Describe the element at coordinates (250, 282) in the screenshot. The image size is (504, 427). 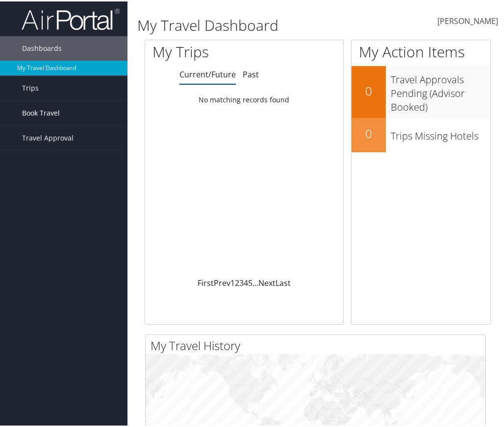
I see `a: 5` at that location.